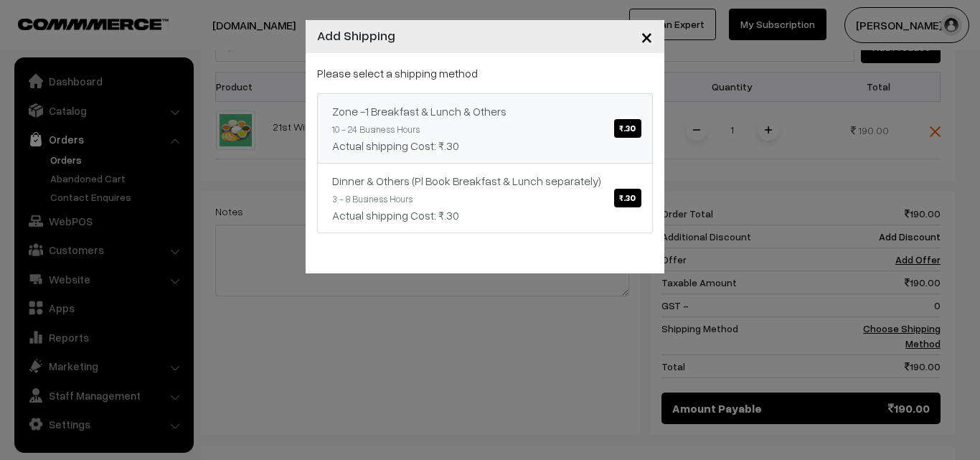 The height and width of the screenshot is (460, 980). I want to click on a: Dinner & Others (Pl Book Breakfast & Lunch separately)₹.30 3 - 8 Business HoursActual shipping Co..., so click(485, 198).